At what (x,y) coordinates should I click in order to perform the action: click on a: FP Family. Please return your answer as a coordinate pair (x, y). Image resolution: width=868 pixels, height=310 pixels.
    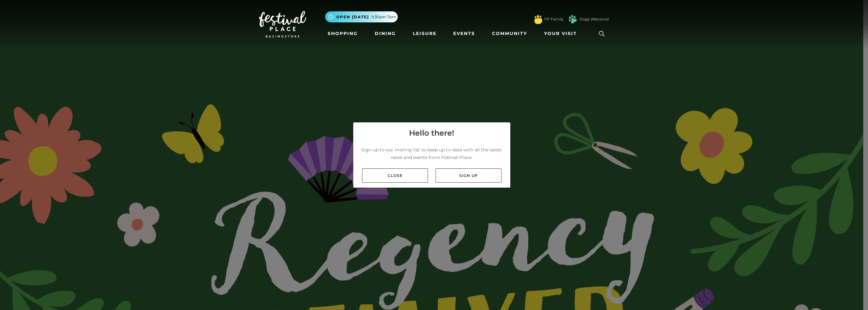
    Looking at the image, I should click on (554, 20).